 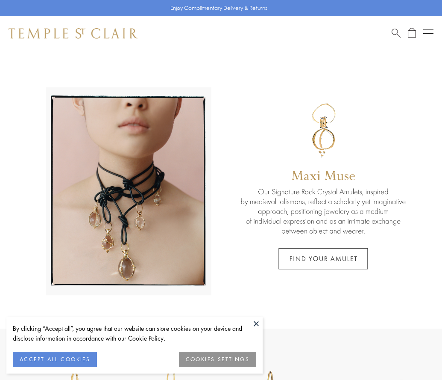 What do you see at coordinates (396, 33) in the screenshot?
I see `a: Search` at bounding box center [396, 33].